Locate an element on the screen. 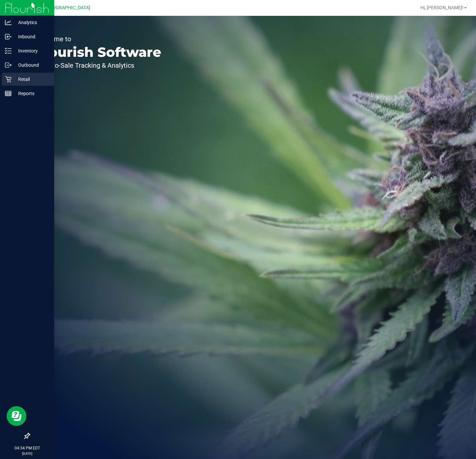 The height and width of the screenshot is (459, 476). p: Reports is located at coordinates (31, 93).